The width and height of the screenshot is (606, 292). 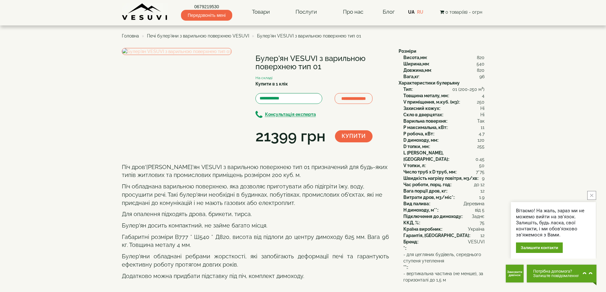 What do you see at coordinates (515, 274) in the screenshot?
I see `span: Замовити дзвінок` at bounding box center [515, 274].